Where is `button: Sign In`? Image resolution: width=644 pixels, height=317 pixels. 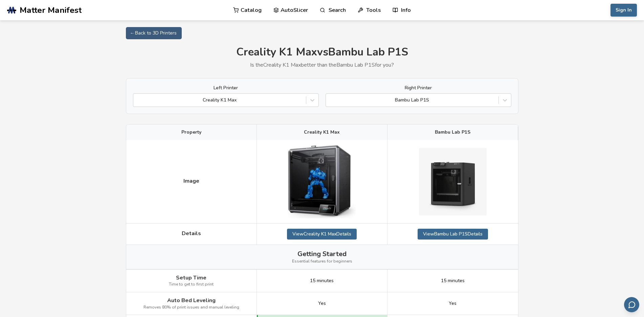
button: Sign In is located at coordinates (623, 10).